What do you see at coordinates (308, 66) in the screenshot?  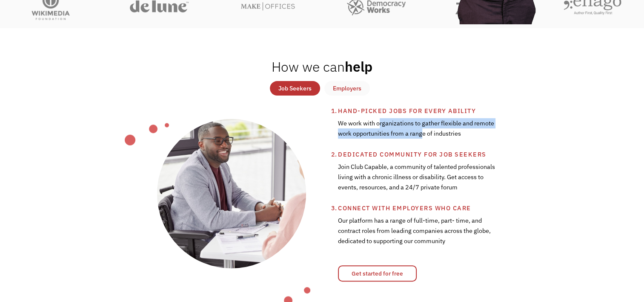 I see `span: How we can` at bounding box center [308, 66].